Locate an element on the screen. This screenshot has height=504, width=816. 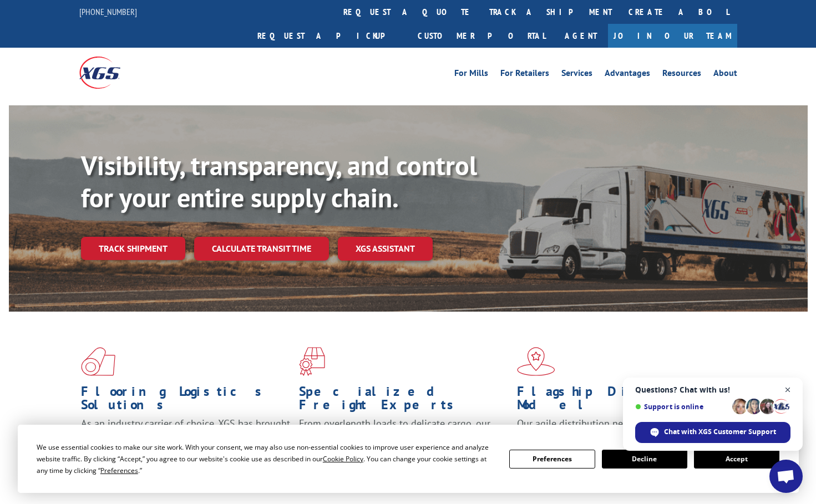
img: xgs-icon-flagship-distribution-model-red is located at coordinates (536, 362).